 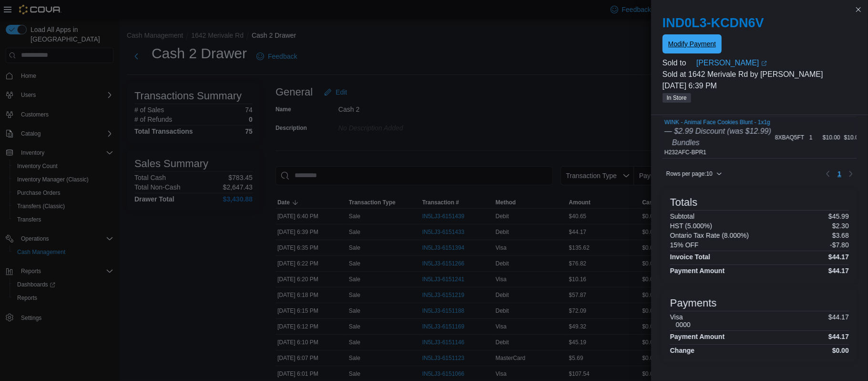 I want to click on ul: Pagination for table: MemoryTable from EuiInMemoryTable, so click(x=840, y=174).